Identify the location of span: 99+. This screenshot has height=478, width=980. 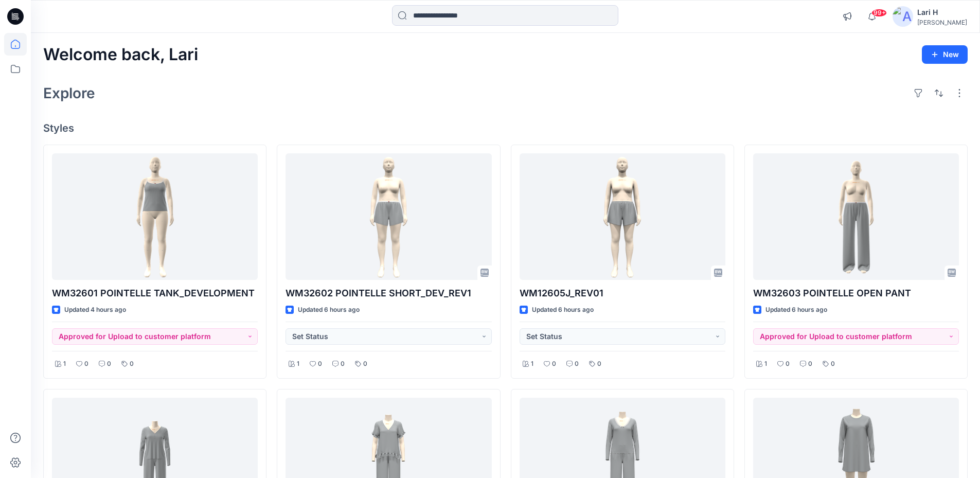
(879, 13).